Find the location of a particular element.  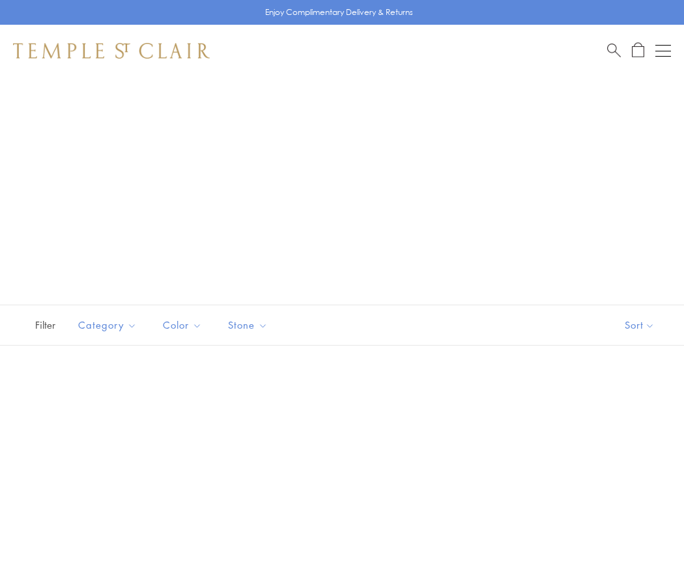

button: Color is located at coordinates (182, 325).